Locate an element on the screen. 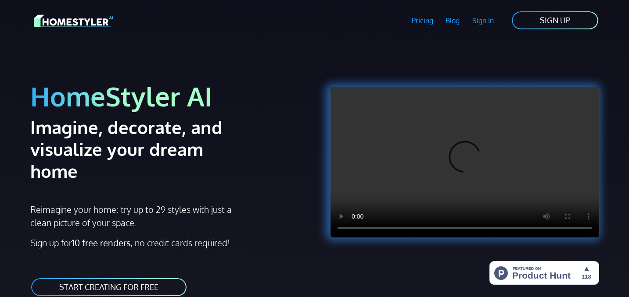  img: HomeStyler AI logo is located at coordinates (73, 21).